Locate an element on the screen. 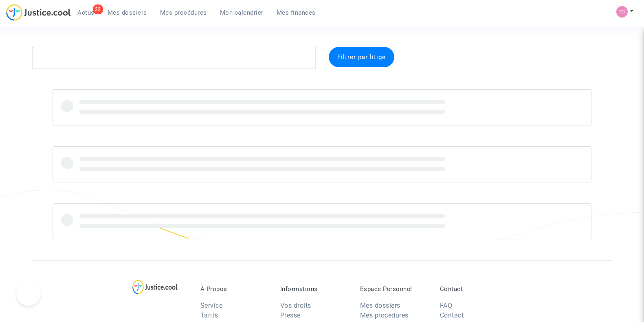 Image resolution: width=644 pixels, height=322 pixels. a: FAQ is located at coordinates (446, 305).